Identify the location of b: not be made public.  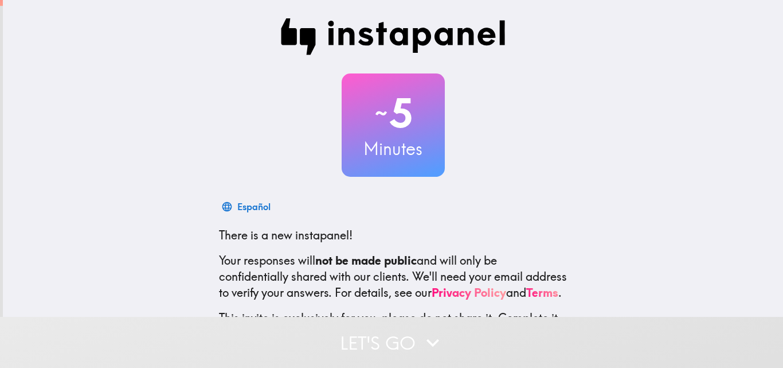
(366, 260).